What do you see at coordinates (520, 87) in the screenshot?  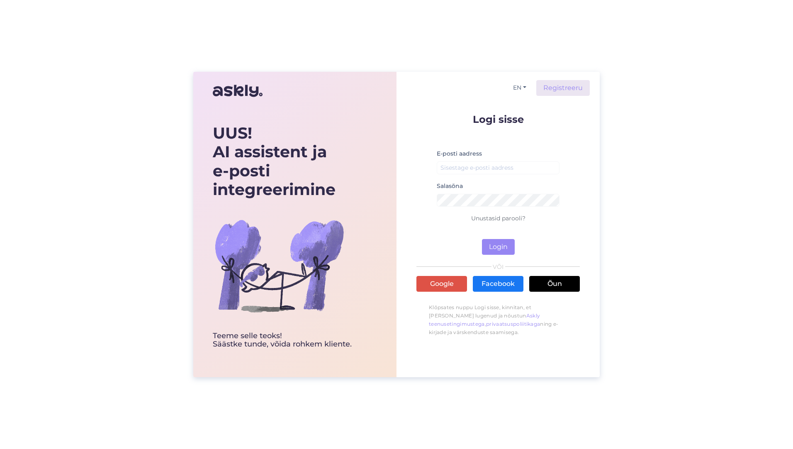 I see `button: EN` at bounding box center [520, 87].